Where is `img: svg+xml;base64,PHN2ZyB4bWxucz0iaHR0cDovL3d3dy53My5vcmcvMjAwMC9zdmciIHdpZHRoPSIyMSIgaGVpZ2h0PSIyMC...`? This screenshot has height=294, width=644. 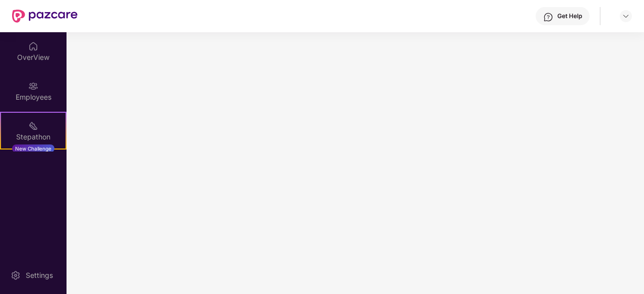 img: svg+xml;base64,PHN2ZyB4bWxucz0iaHR0cDovL3d3dy53My5vcmcvMjAwMC9zdmciIHdpZHRoPSIyMSIgaGVpZ2h0PSIyMC... is located at coordinates (33, 126).